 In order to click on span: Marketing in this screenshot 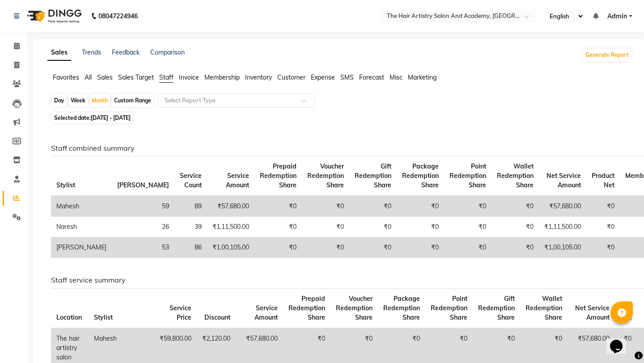, I will do `click(422, 77)`.